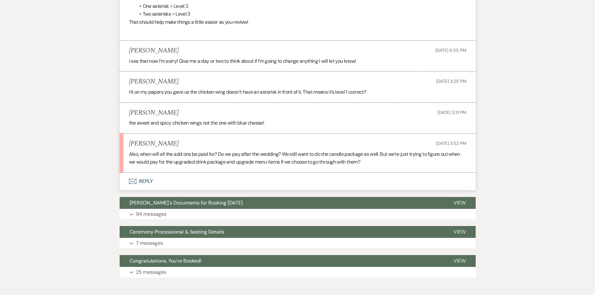 This screenshot has width=595, height=295. Describe the element at coordinates (298, 61) in the screenshot. I see `p: I see that now I’m sorry! Give me a day or two to think about if I’m going to change anything I w...` at that location.